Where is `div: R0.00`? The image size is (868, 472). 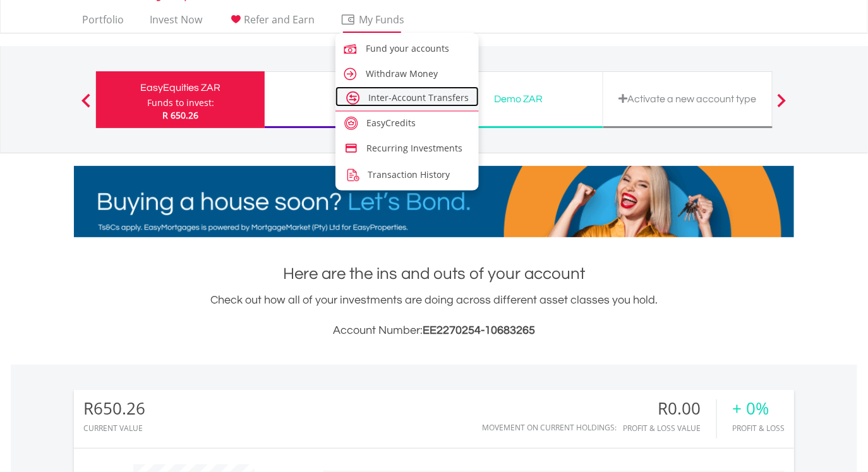
div: R0.00 is located at coordinates (669, 409).